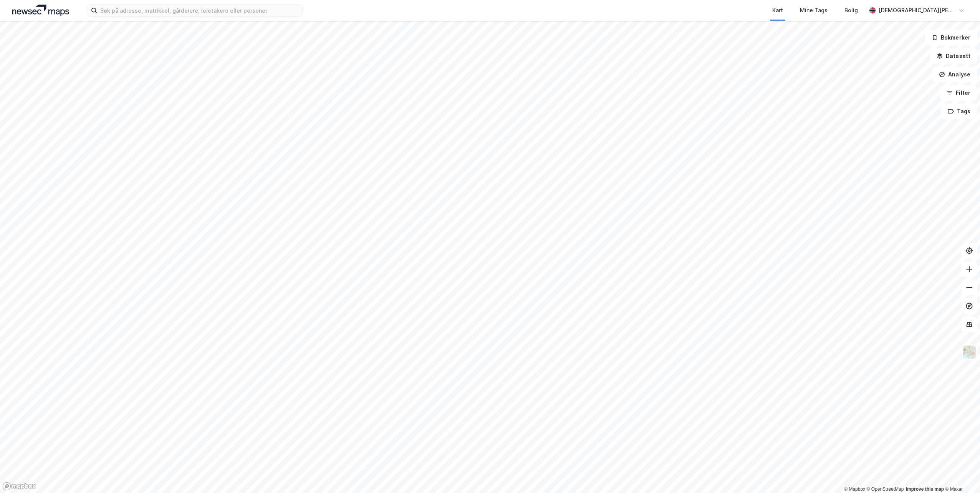 The width and height of the screenshot is (980, 493). I want to click on div: Kart, so click(777, 11).